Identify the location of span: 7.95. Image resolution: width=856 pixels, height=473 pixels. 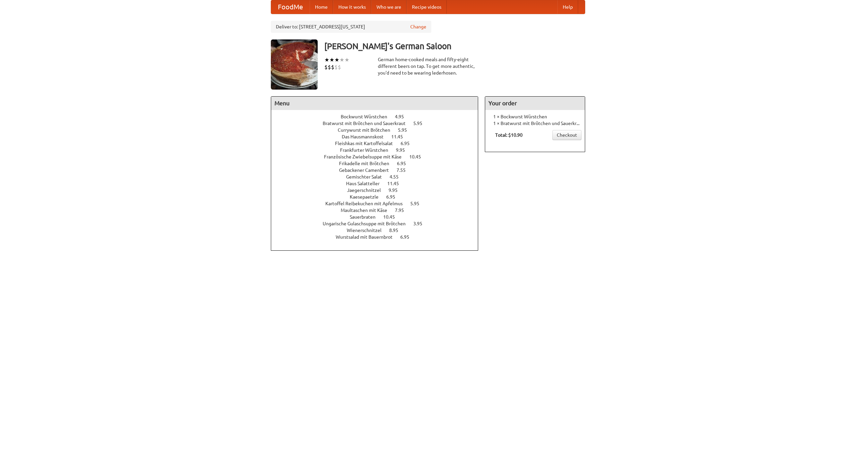
(403, 210).